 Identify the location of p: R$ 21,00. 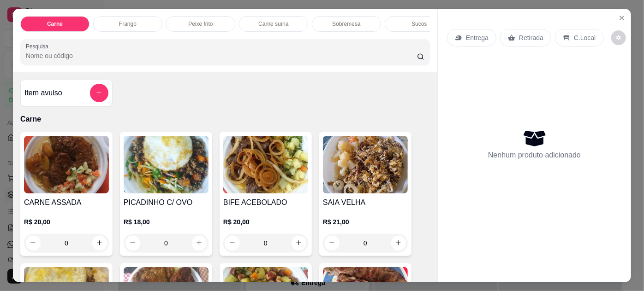
(365, 222).